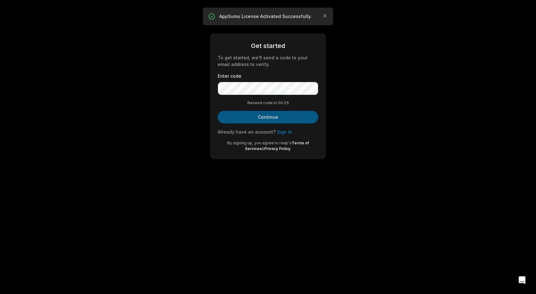 The image size is (536, 294). I want to click on div: To get started, we'll send a code to your email address to verify., so click(268, 61).